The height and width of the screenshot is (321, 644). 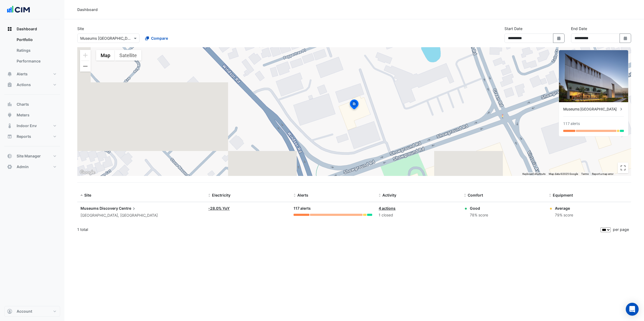 I want to click on div: Average, so click(x=564, y=208).